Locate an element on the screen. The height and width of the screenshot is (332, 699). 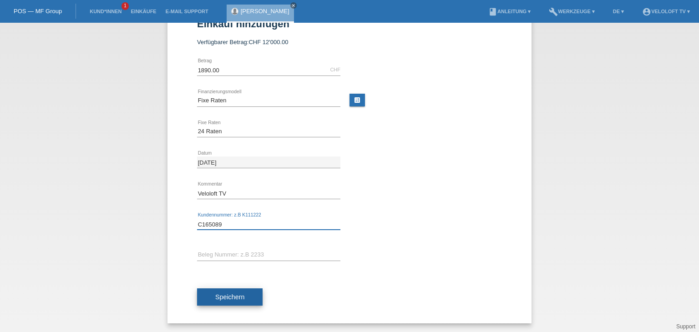
i: book is located at coordinates (493, 12).